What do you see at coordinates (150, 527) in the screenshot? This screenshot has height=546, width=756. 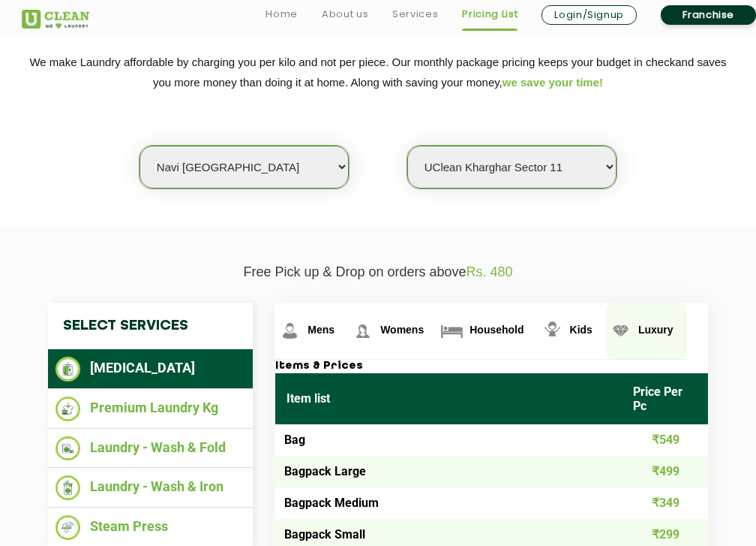 I see `li: Steam Press` at bounding box center [150, 527].